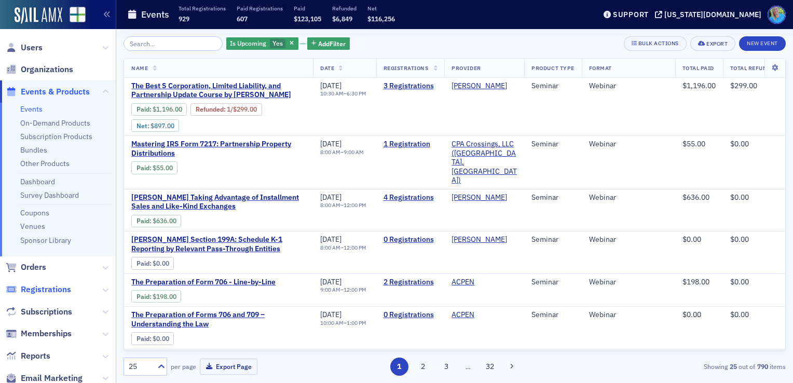  Describe the element at coordinates (422, 366) in the screenshot. I see `button: 2` at that location.